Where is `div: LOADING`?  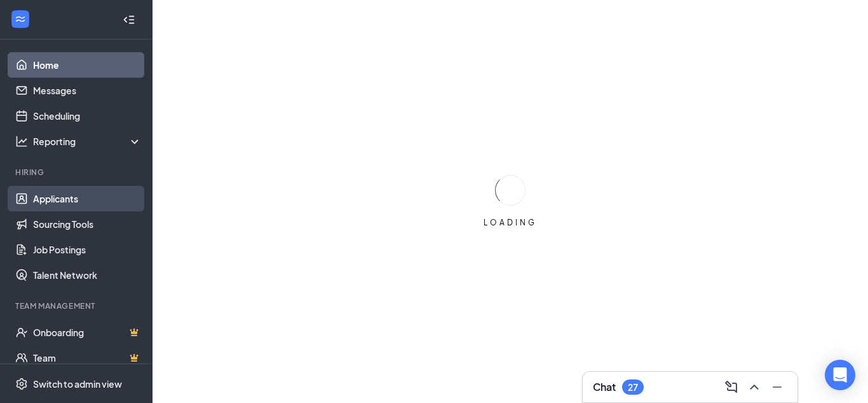 div: LOADING is located at coordinates (510, 222).